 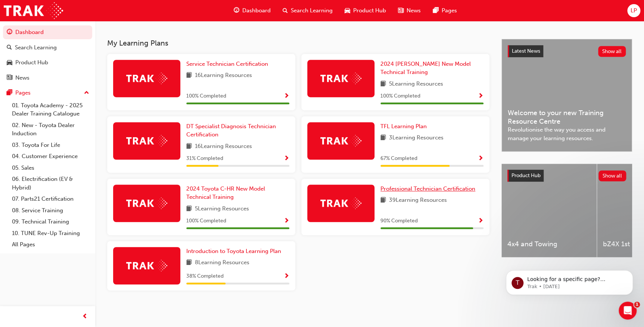 What do you see at coordinates (205, 276) in the screenshot?
I see `span: 38 % Completed` at bounding box center [205, 276].